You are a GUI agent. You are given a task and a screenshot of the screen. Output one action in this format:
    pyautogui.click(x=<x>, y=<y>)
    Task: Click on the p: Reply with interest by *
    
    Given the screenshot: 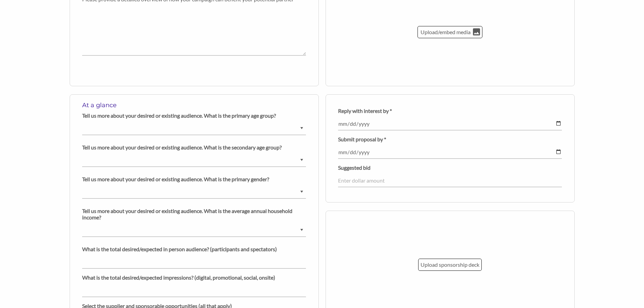 What is the action you would take?
    pyautogui.click(x=450, y=110)
    